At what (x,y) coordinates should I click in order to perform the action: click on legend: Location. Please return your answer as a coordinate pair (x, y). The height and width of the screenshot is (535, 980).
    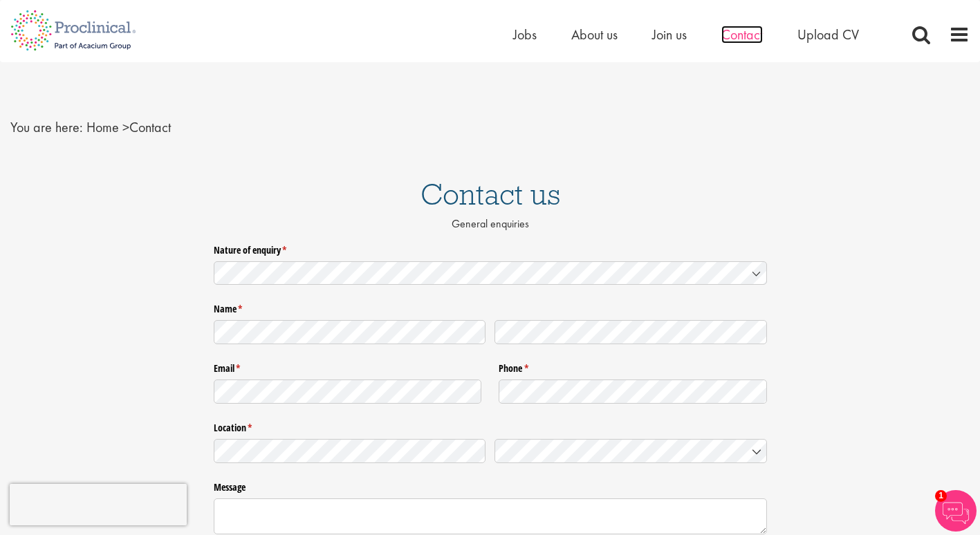
    Looking at the image, I should click on (490, 425).